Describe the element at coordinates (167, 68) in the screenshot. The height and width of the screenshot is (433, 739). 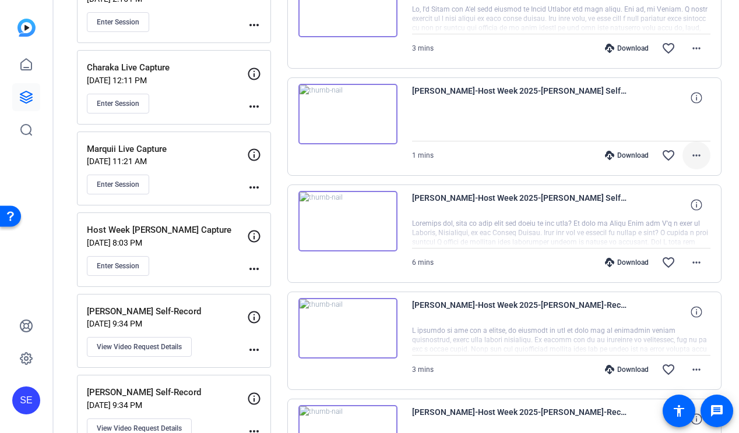
I see `p: Charaka Live Capture` at that location.